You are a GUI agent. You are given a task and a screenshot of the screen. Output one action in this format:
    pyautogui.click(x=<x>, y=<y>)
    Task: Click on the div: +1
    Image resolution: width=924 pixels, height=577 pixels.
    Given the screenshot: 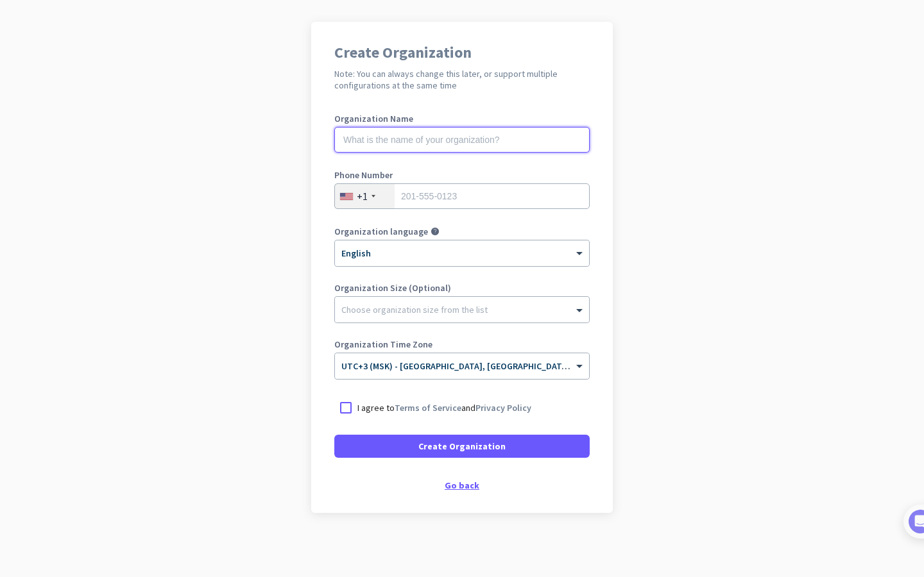 What is the action you would take?
    pyautogui.click(x=362, y=196)
    